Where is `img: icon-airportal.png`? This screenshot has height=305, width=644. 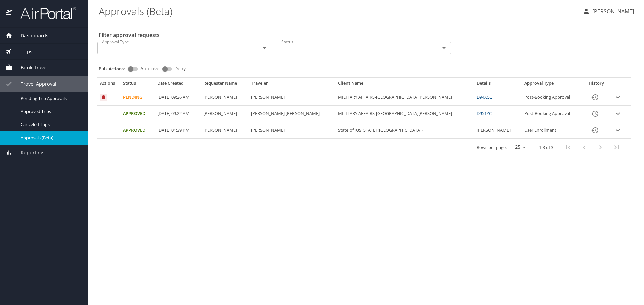
img: icon-airportal.png is located at coordinates (9, 13).